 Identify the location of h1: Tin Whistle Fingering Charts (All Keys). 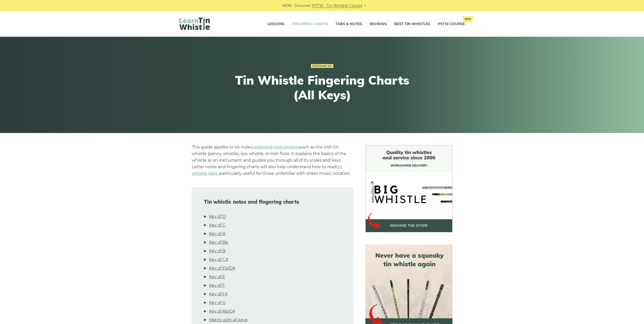
(322, 87).